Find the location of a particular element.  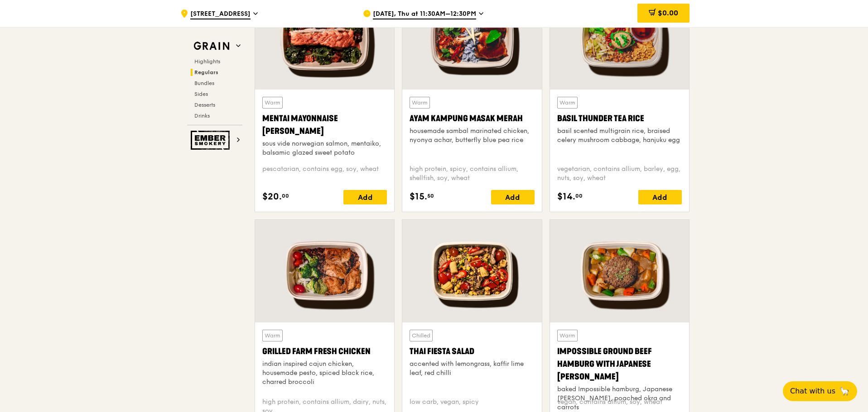

div: Grilled Farm Fresh Chicken is located at coordinates (325, 351).